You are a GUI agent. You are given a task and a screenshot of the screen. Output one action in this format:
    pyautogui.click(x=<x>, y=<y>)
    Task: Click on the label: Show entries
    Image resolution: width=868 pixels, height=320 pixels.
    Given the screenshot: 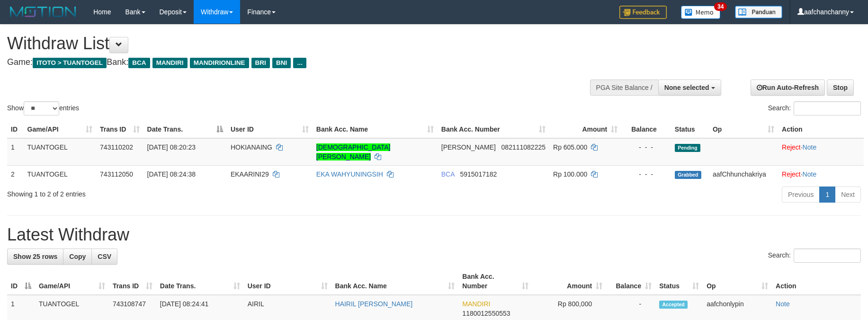 What is the action you would take?
    pyautogui.click(x=43, y=108)
    